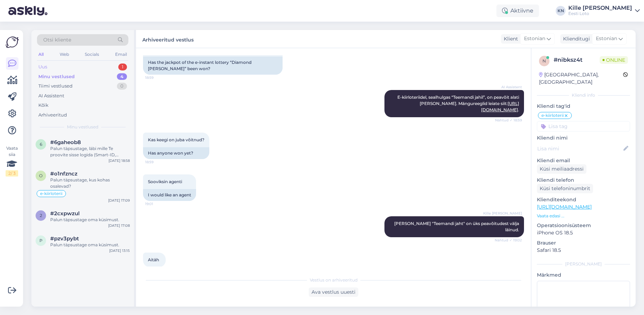  What do you see at coordinates (584, 225) in the screenshot?
I see `p: Operatsioonisüsteem` at bounding box center [584, 225].